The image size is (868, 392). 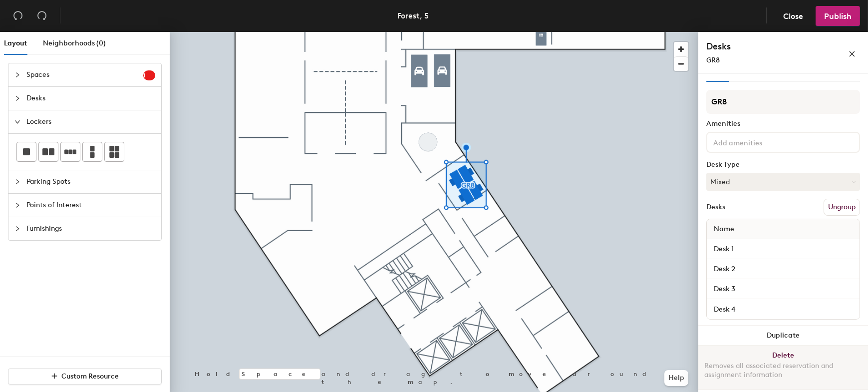 I want to click on button: Close, so click(x=794, y=16).